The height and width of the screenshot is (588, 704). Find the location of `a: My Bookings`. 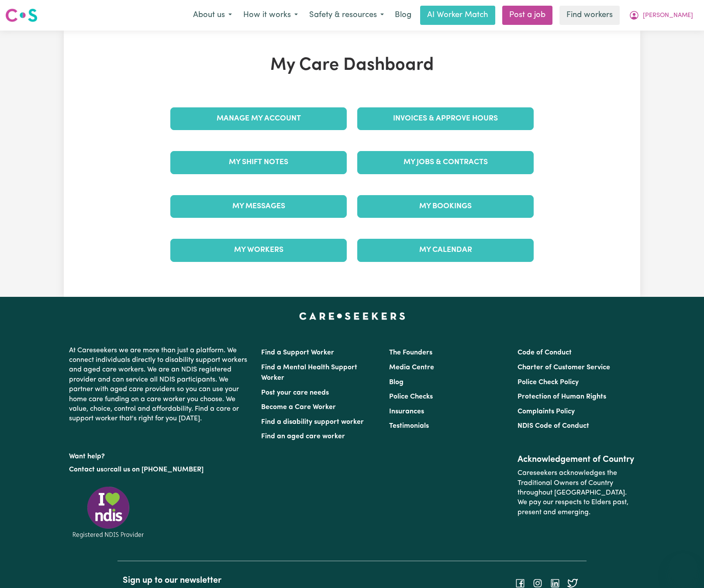

a: My Bookings is located at coordinates (445, 206).